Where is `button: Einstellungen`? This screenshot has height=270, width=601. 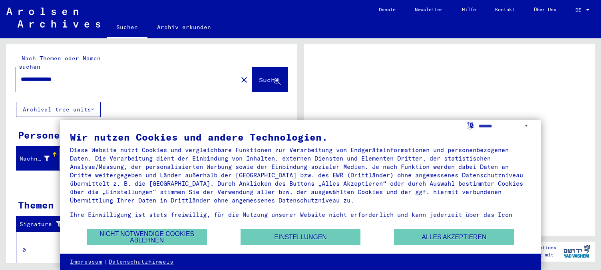 button: Einstellungen is located at coordinates (301, 237).